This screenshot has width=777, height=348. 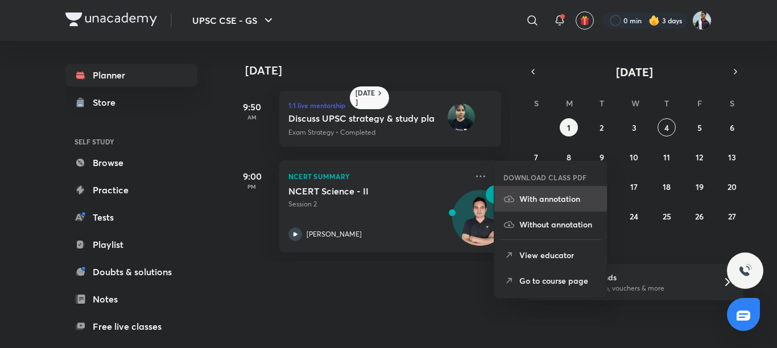 I want to click on p: View educator, so click(x=559, y=255).